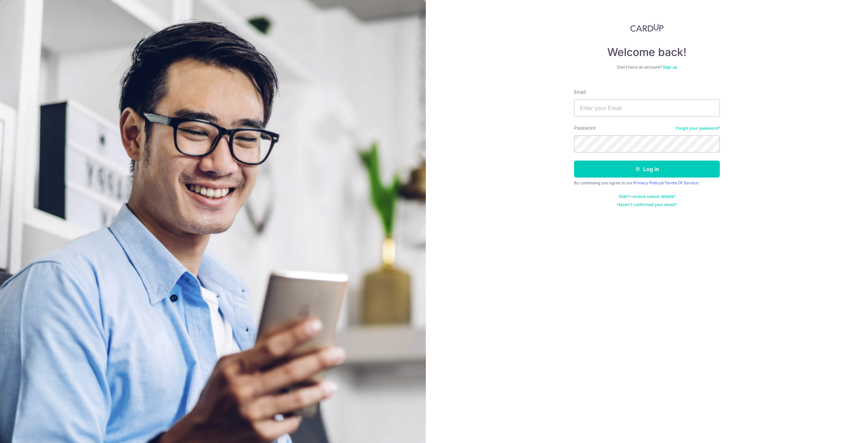 The image size is (868, 443). Describe the element at coordinates (698, 128) in the screenshot. I see `a: Forgot your password?` at that location.